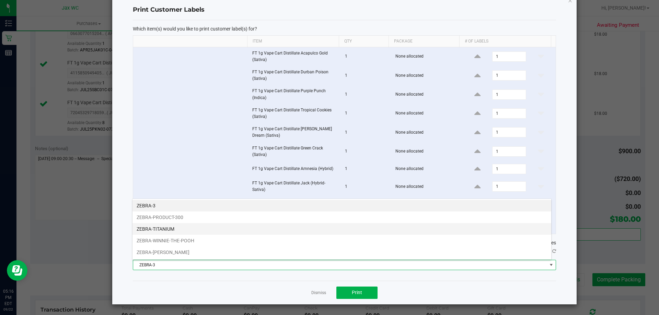 The width and height of the screenshot is (659, 315). What do you see at coordinates (293, 42) in the screenshot?
I see `th: Item` at bounding box center [293, 42].